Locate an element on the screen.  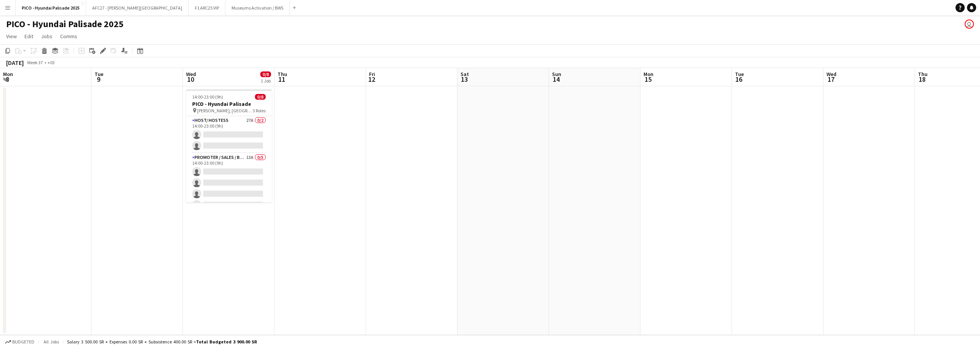
app-user-avatar: Salman AlQurni is located at coordinates (969, 24).